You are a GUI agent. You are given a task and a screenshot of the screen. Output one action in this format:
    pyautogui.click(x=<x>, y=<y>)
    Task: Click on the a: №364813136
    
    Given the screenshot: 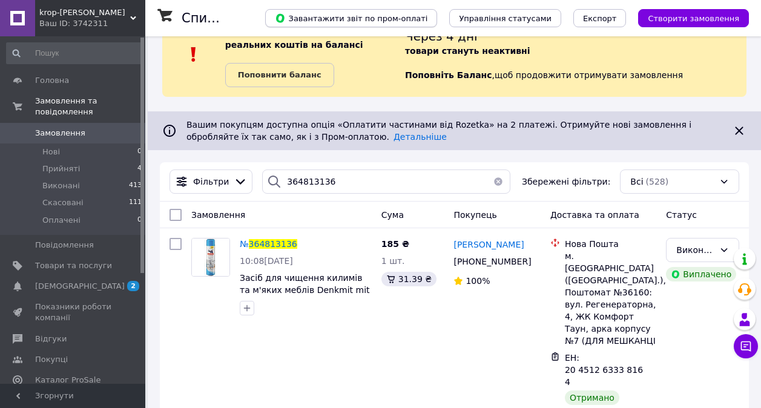 What is the action you would take?
    pyautogui.click(x=268, y=244)
    